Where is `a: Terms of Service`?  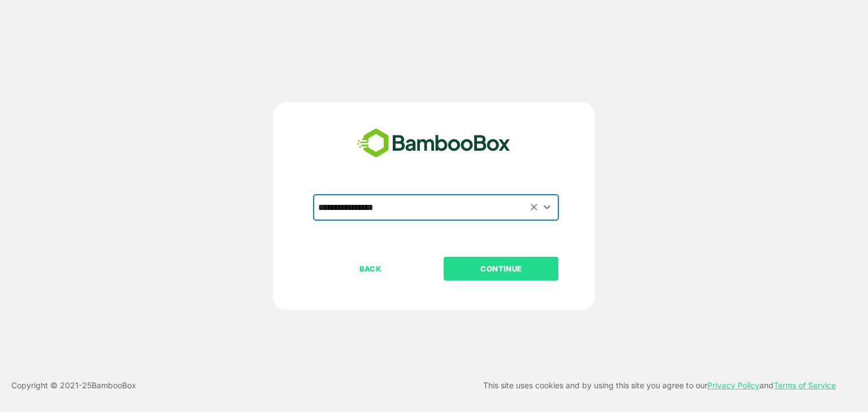
a: Terms of Service is located at coordinates (805, 385).